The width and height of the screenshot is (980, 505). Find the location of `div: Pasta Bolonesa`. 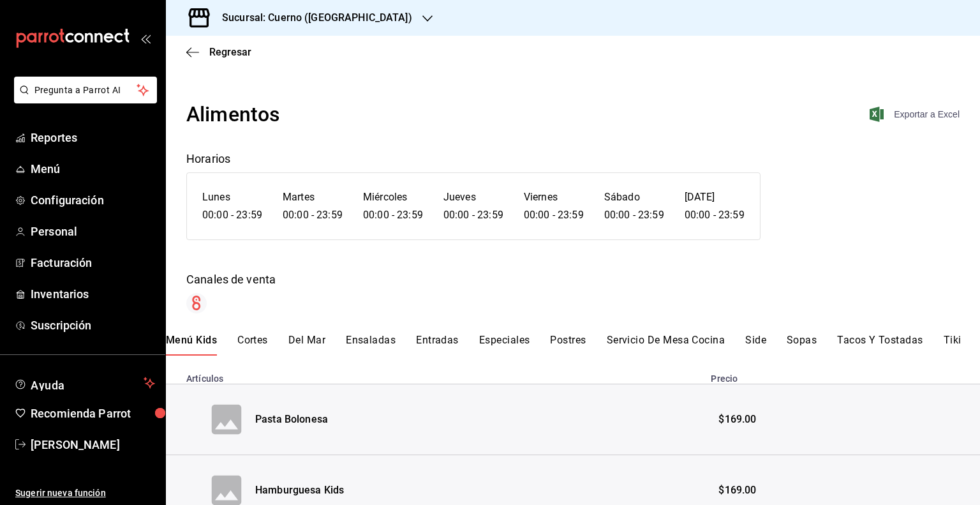

div: Pasta Bolonesa is located at coordinates (292, 419).